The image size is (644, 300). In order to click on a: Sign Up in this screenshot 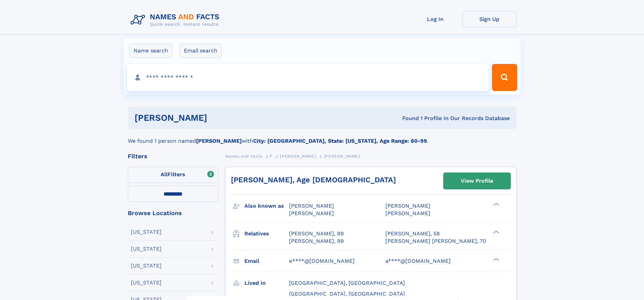, I will do `click(490, 19)`.